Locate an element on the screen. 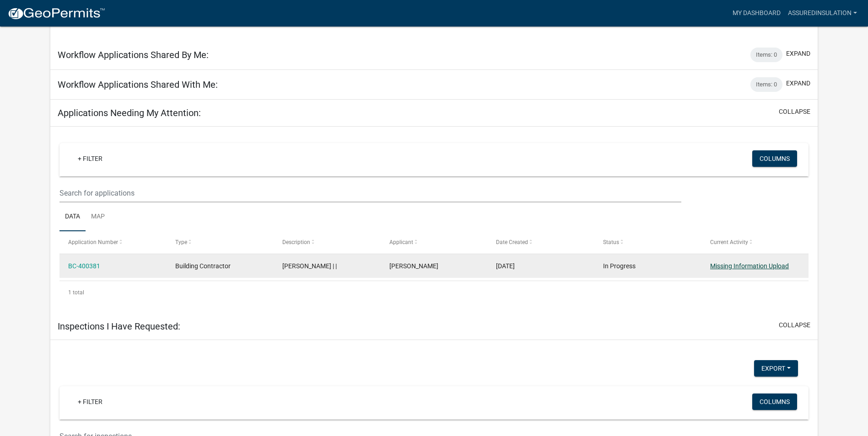 The width and height of the screenshot is (868, 436). input: Search for applications is located at coordinates (370, 193).